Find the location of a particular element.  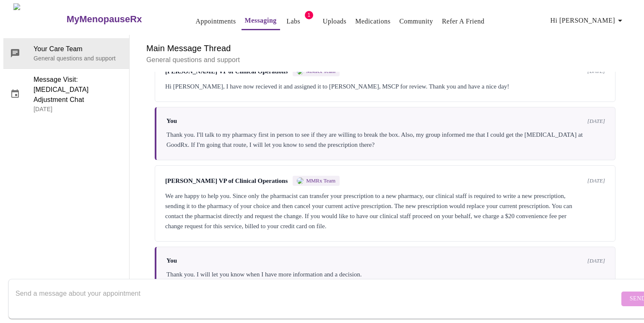

div: Your Care TeamGeneral questions and support is located at coordinates (67, 54).